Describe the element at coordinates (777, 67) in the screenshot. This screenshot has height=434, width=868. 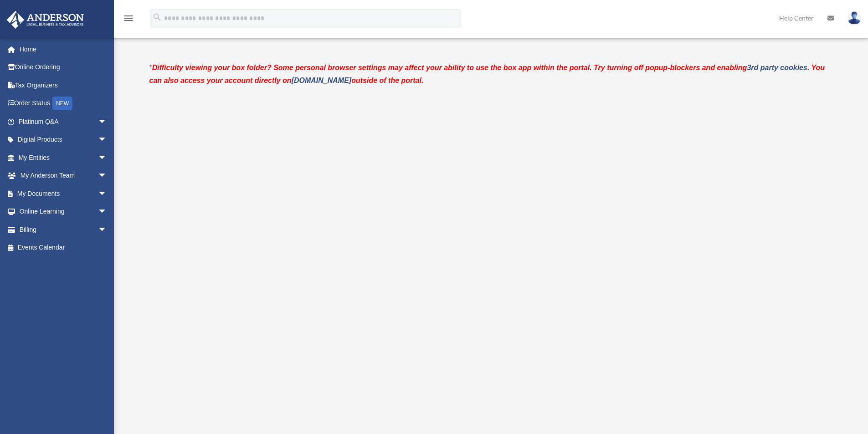
I see `a: 3rd party cookies` at that location.